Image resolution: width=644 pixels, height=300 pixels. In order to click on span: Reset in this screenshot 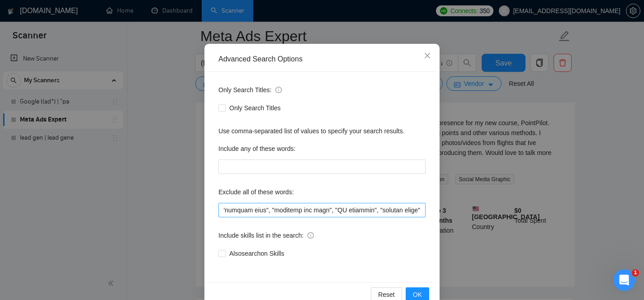, I will do `click(386, 294)`.